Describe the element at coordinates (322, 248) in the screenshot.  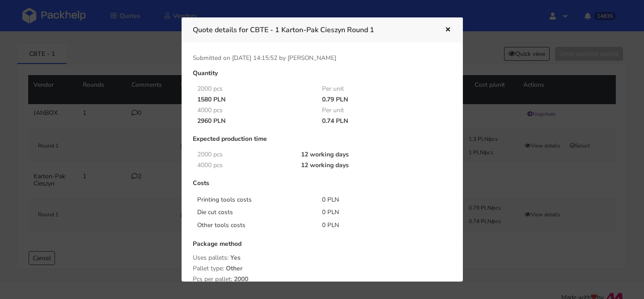
I see `div: Package method` at that location.